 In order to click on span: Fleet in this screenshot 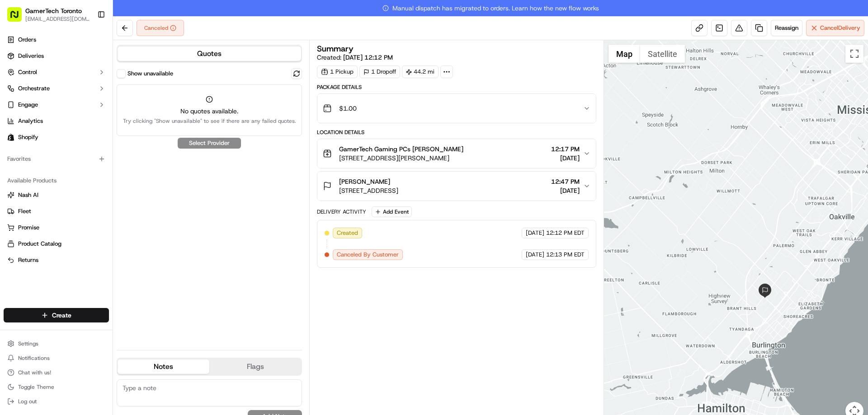, I will do `click(24, 212)`.